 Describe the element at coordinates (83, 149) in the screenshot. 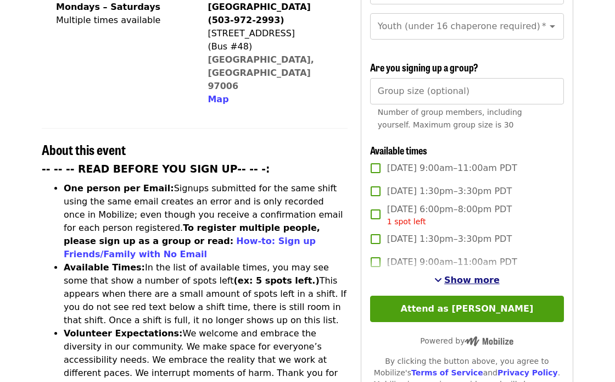

I see `span: About this event` at that location.